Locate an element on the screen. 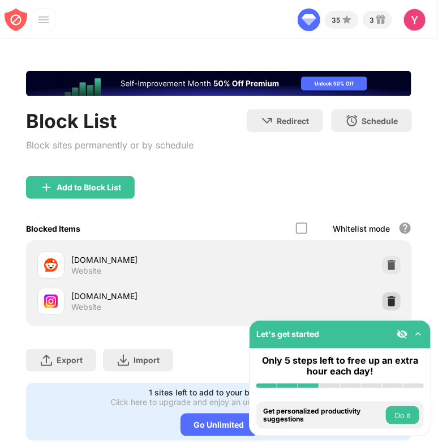  button: Do it is located at coordinates (403, 415).